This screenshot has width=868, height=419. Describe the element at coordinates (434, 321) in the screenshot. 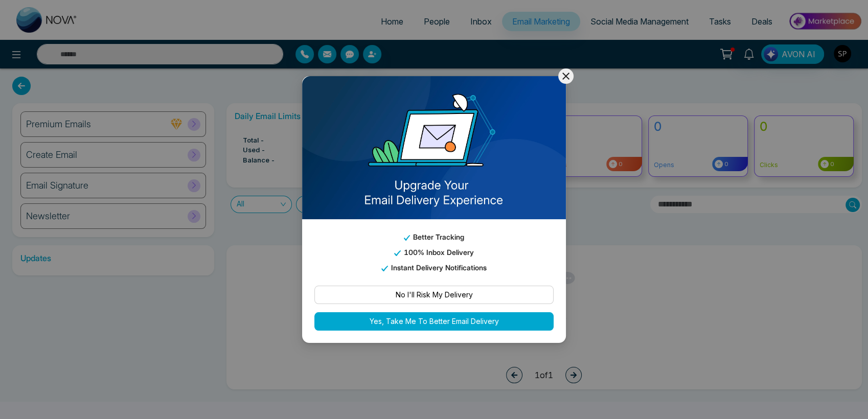

I see `button: Yes, Take Me To Better Email Delivery` at that location.